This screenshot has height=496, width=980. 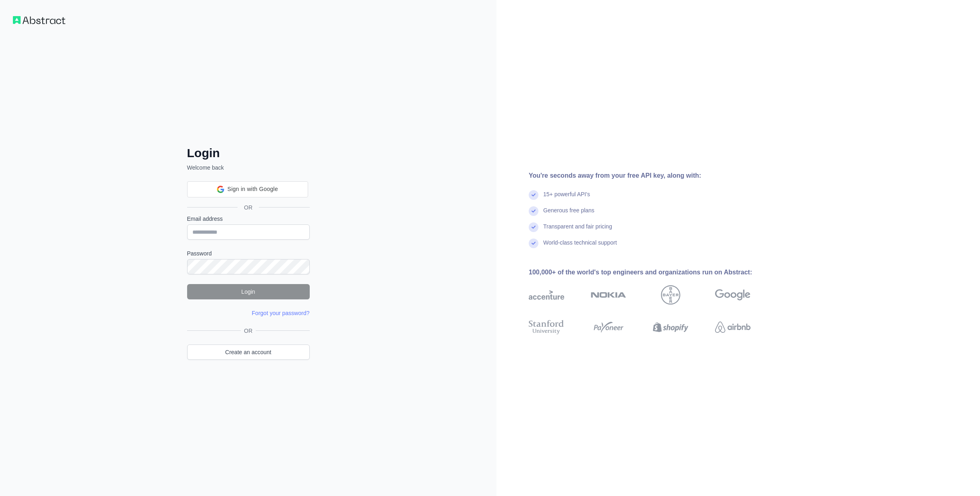 What do you see at coordinates (547, 327) in the screenshot?
I see `img: stanford university` at bounding box center [547, 327].